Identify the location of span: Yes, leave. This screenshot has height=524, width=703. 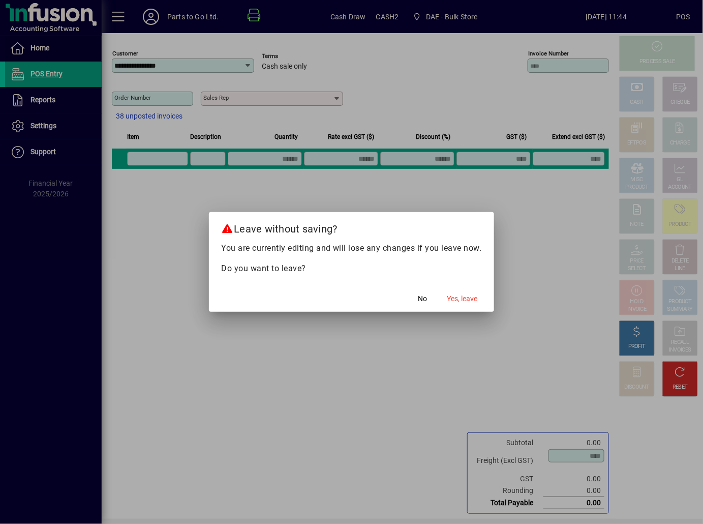
(463, 299).